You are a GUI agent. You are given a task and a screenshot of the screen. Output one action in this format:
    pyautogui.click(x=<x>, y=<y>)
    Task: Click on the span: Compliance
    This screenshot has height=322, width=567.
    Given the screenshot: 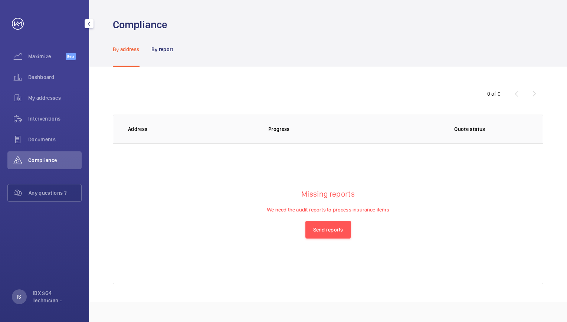 What is the action you would take?
    pyautogui.click(x=55, y=160)
    